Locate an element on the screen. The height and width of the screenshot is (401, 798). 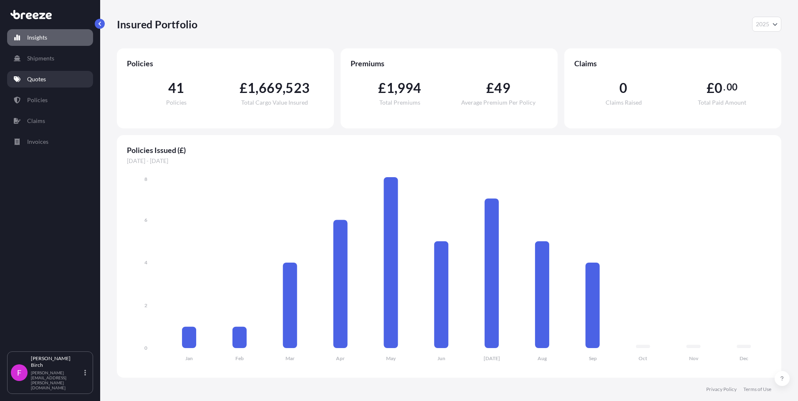
span: Total Paid Amount is located at coordinates (722, 103).